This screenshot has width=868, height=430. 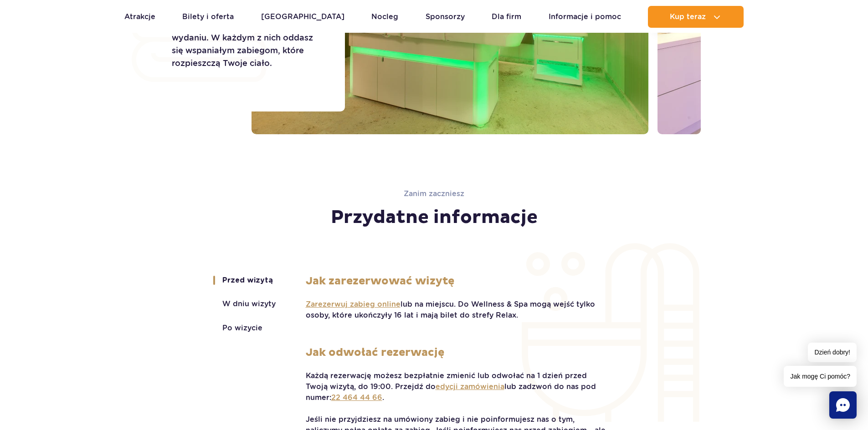 What do you see at coordinates (434, 194) in the screenshot?
I see `p: Zanim zaczniesz` at bounding box center [434, 194].